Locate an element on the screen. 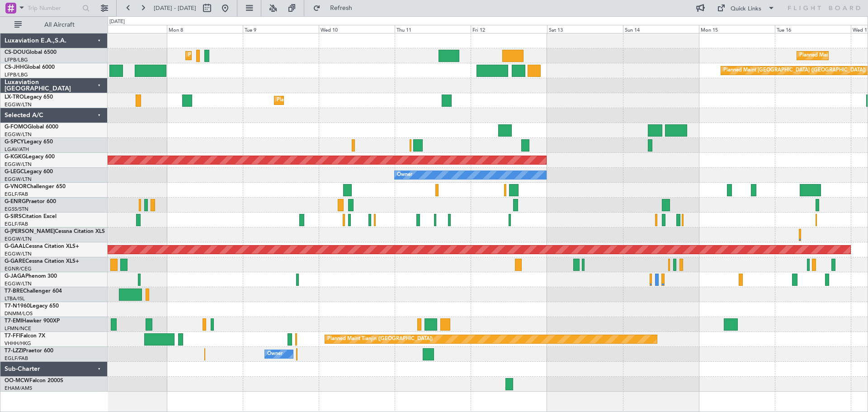 Image resolution: width=868 pixels, height=412 pixels. a: G-VNORChallenger 650 is located at coordinates (35, 187).